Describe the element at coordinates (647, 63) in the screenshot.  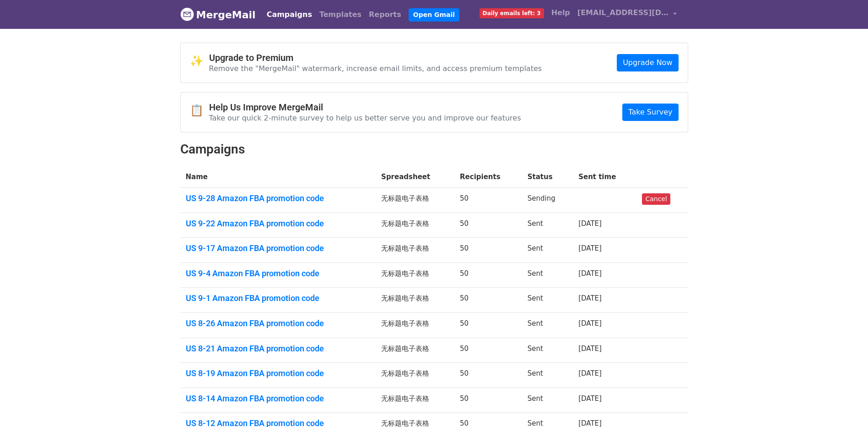
I see `a: Upgrade Now` at that location.